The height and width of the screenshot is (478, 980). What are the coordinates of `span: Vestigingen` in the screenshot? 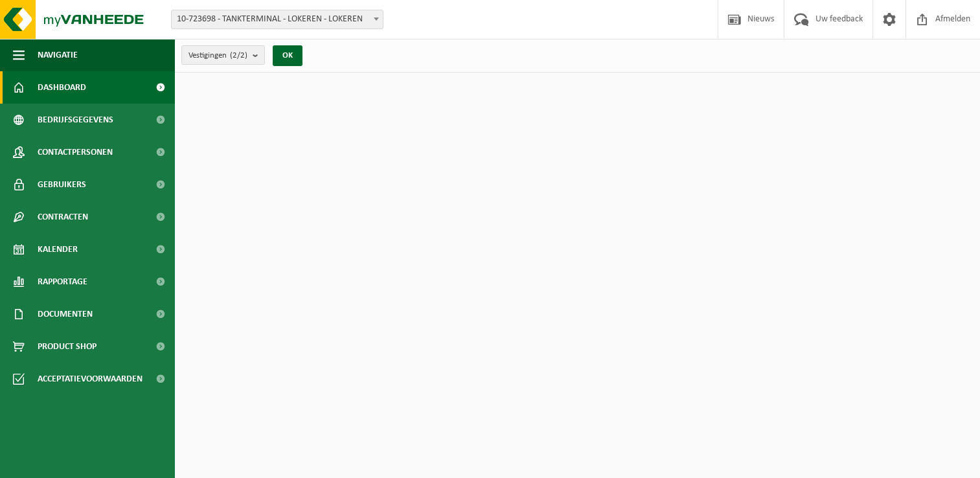 It's located at (218, 56).